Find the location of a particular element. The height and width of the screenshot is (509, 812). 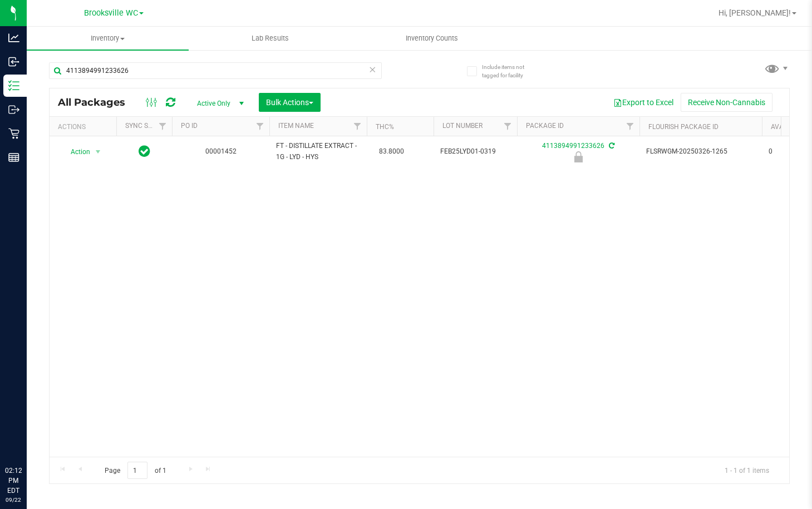

a: 4113894991233626 is located at coordinates (573, 146).